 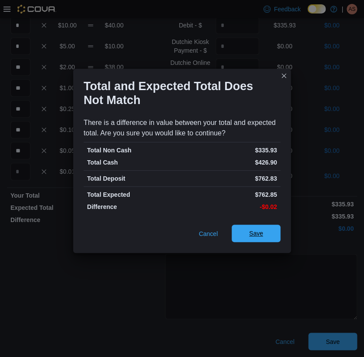 I want to click on p: Total Non Cash, so click(x=133, y=150).